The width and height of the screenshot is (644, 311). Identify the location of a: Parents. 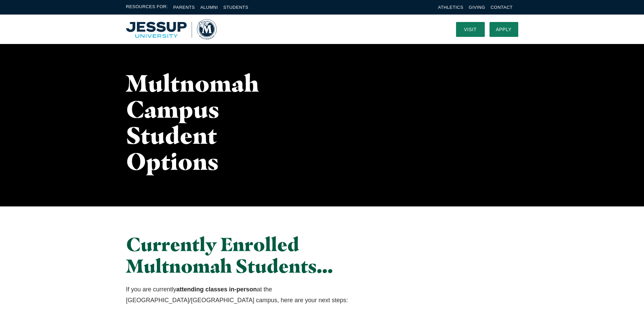
(184, 7).